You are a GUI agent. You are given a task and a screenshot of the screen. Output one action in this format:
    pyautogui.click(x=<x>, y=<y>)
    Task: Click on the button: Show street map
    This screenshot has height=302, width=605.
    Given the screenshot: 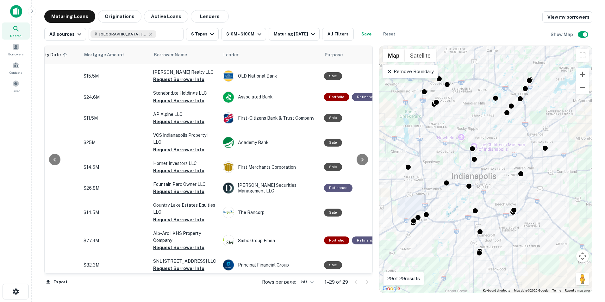 What is the action you would take?
    pyautogui.click(x=394, y=55)
    